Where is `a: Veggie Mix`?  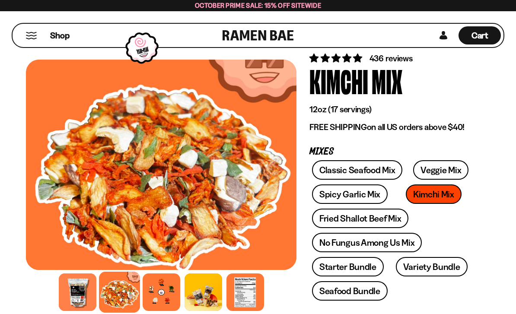 a: Veggie Mix is located at coordinates (441, 170).